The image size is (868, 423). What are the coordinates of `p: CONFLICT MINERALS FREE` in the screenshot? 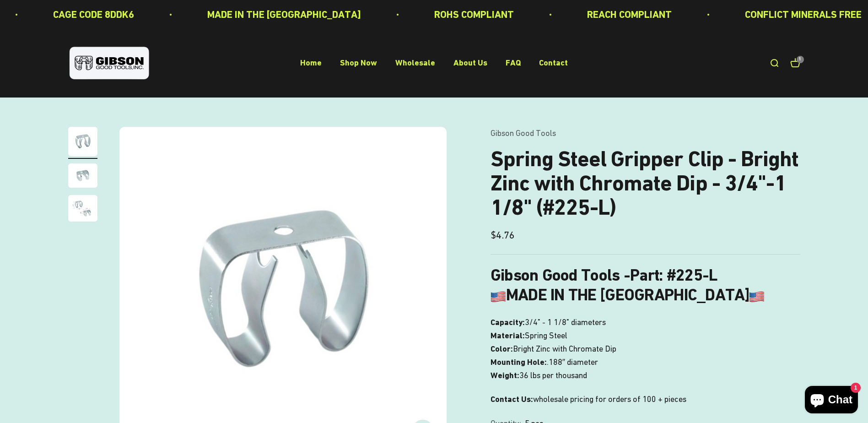 It's located at (800, 15).